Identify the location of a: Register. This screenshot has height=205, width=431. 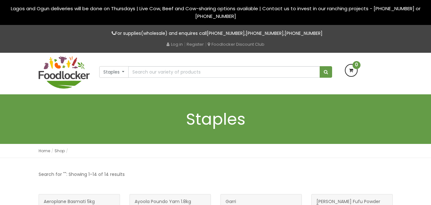
(195, 44).